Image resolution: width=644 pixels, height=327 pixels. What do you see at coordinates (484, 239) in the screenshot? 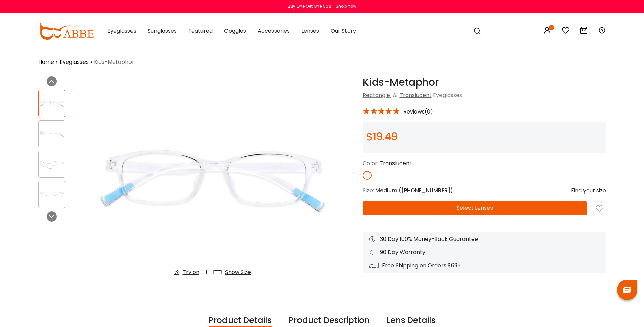
I see `div: 30 Day 100% Money-Back Guarantee` at bounding box center [484, 239].